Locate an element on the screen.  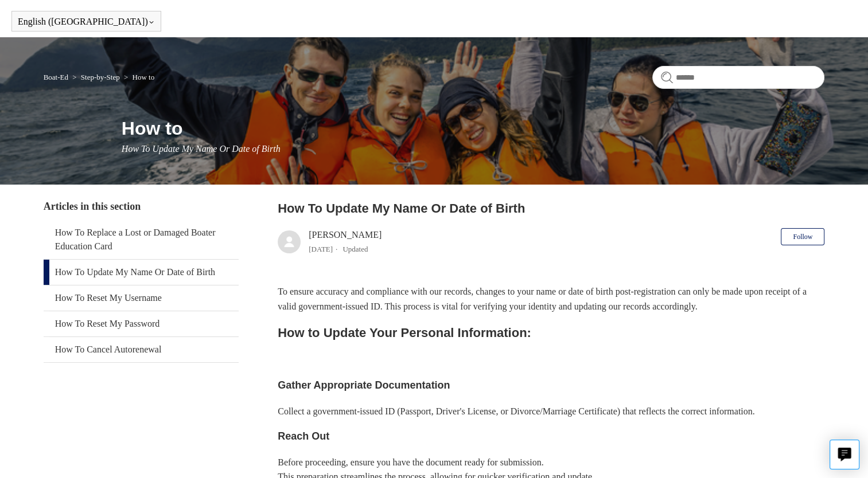
li: Step-by-Step is located at coordinates (96, 77).